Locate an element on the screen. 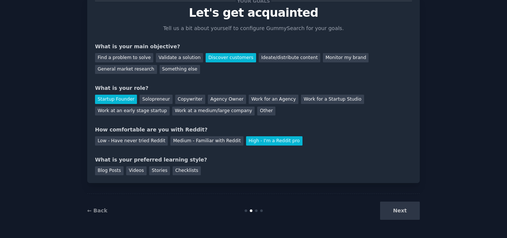 This screenshot has height=238, width=507. div: Work for an Agency is located at coordinates (274, 99).